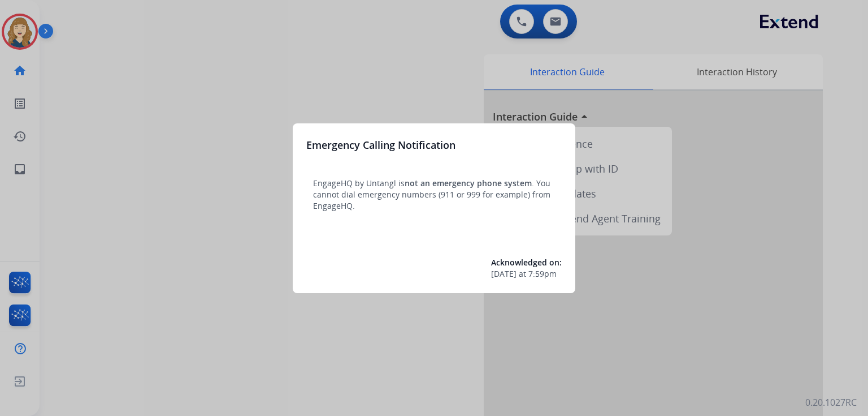  I want to click on span: Acknowledged on:, so click(526, 261).